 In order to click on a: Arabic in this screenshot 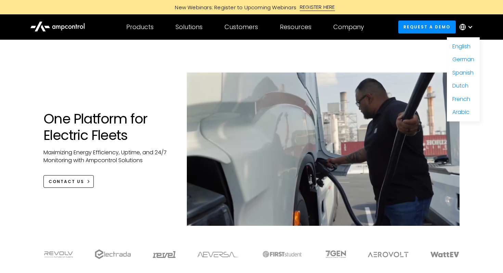, I will do `click(461, 112)`.